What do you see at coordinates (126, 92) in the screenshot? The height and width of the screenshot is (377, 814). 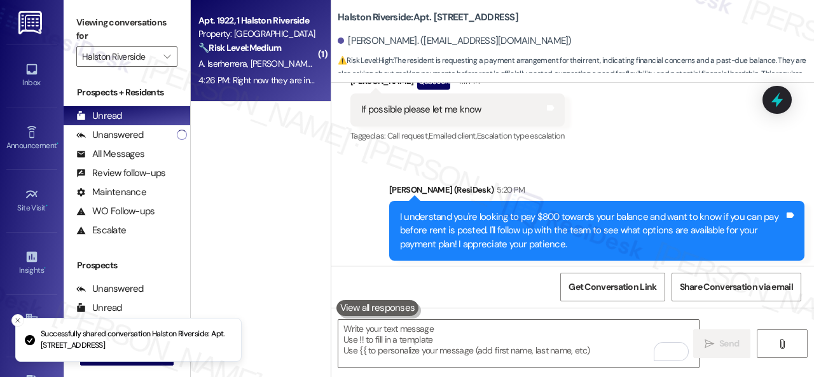 I see `div: Prospects + Residents` at bounding box center [126, 92].